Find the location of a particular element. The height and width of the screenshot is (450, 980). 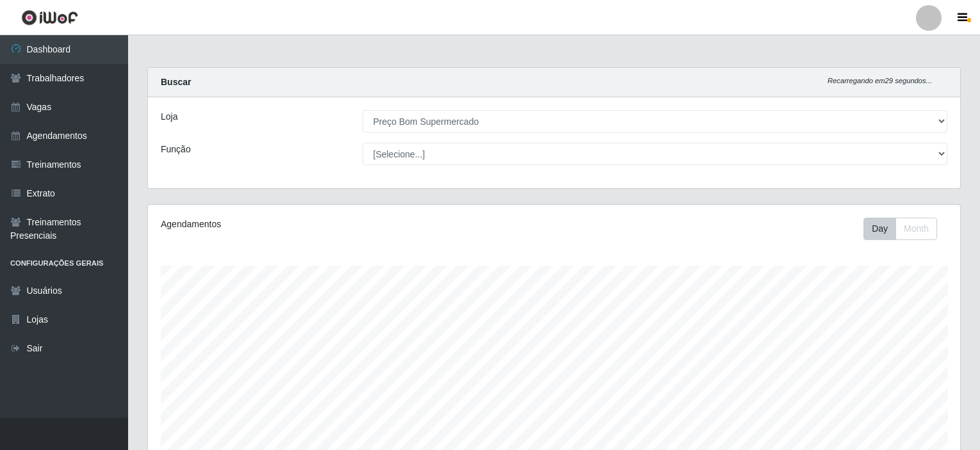

div: First group is located at coordinates (900, 229).